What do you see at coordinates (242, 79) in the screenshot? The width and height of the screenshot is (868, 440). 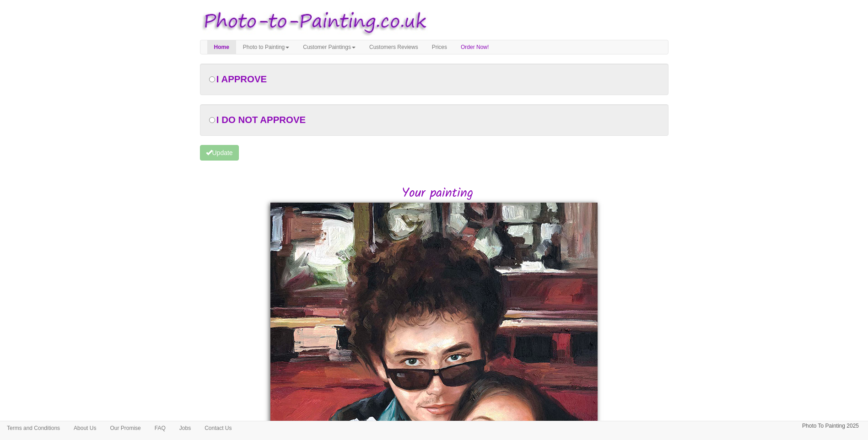 I see `span: I APPROVE` at bounding box center [242, 79].